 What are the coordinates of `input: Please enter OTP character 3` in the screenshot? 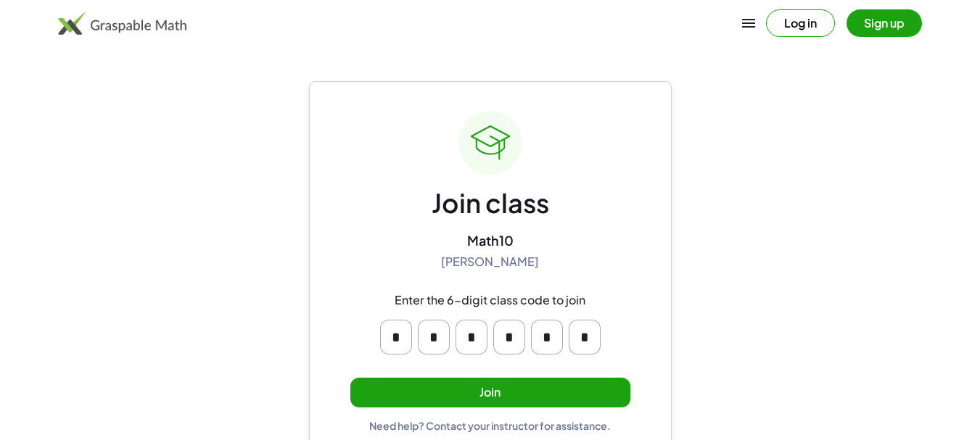 It's located at (471, 337).